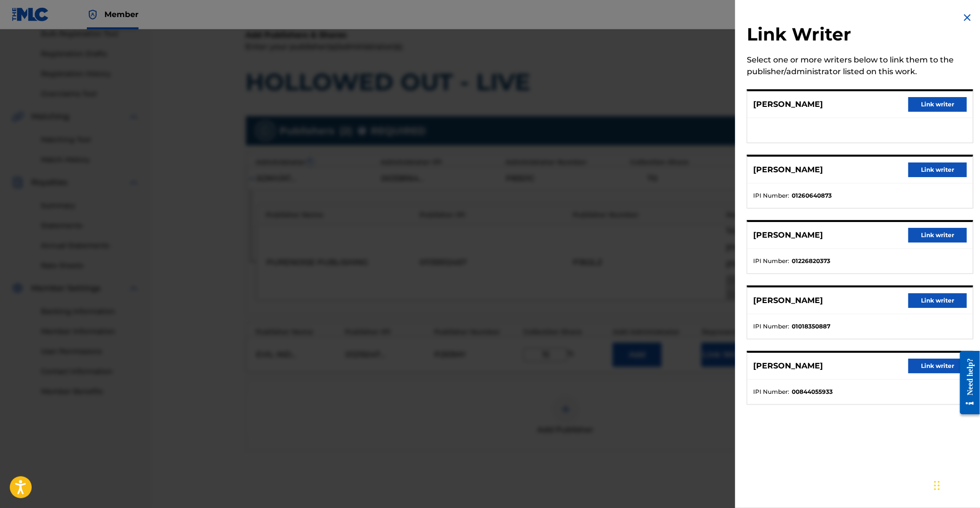  I want to click on h2: Link Writer, so click(860, 35).